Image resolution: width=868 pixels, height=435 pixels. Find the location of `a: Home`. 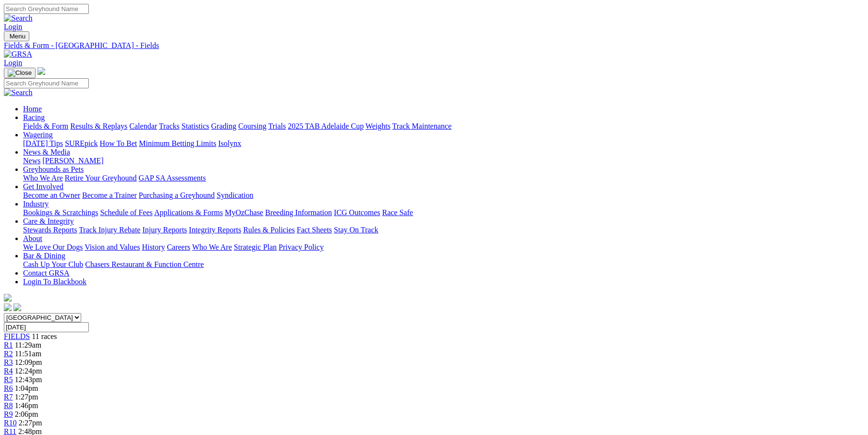

a: Home is located at coordinates (32, 109).